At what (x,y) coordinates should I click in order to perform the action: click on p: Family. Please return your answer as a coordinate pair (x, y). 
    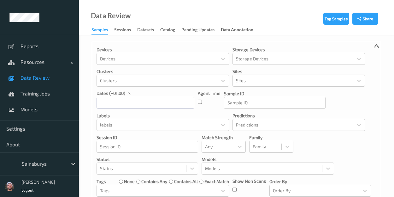
    Looking at the image, I should click on (271, 137).